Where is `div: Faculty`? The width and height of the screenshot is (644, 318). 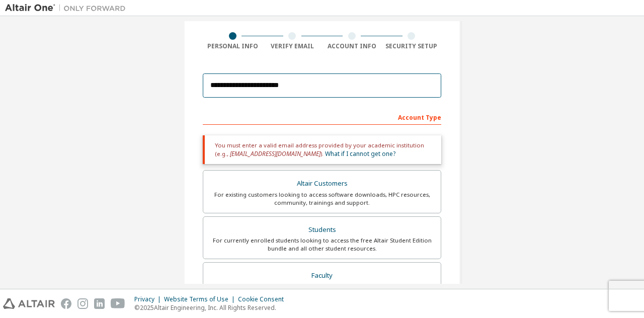 div: Faculty is located at coordinates (322, 276).